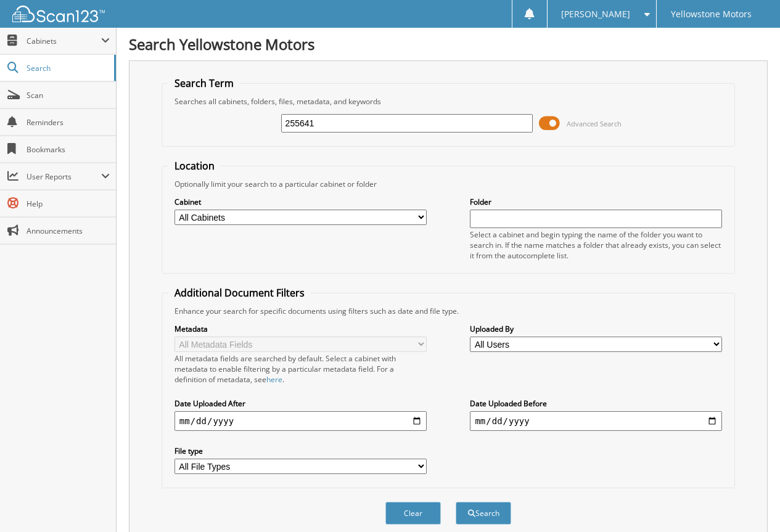 Image resolution: width=780 pixels, height=532 pixels. Describe the element at coordinates (413, 513) in the screenshot. I see `button: Clear` at that location.